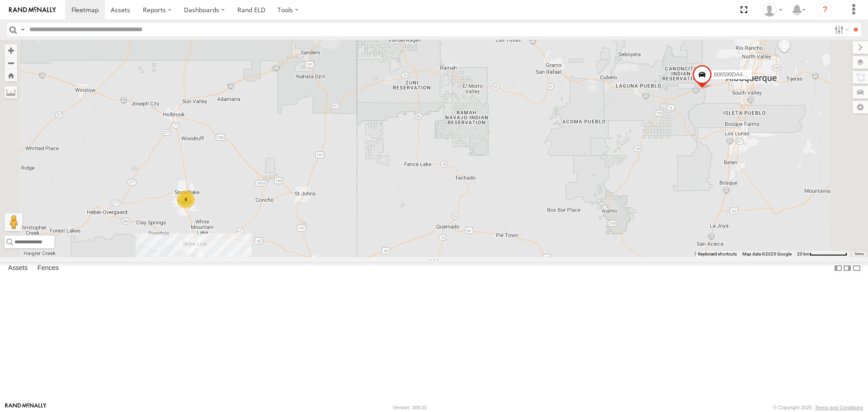 The width and height of the screenshot is (868, 412). I want to click on a: Terms and Conditions, so click(839, 407).